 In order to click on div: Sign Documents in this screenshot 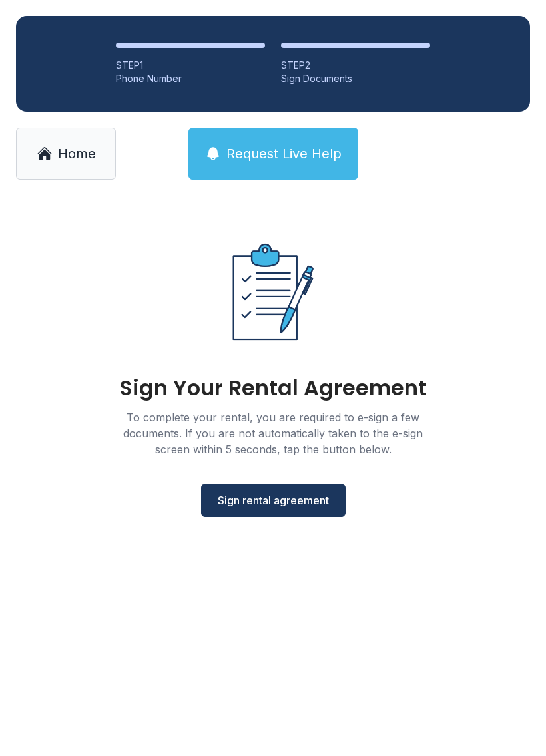, I will do `click(355, 79)`.